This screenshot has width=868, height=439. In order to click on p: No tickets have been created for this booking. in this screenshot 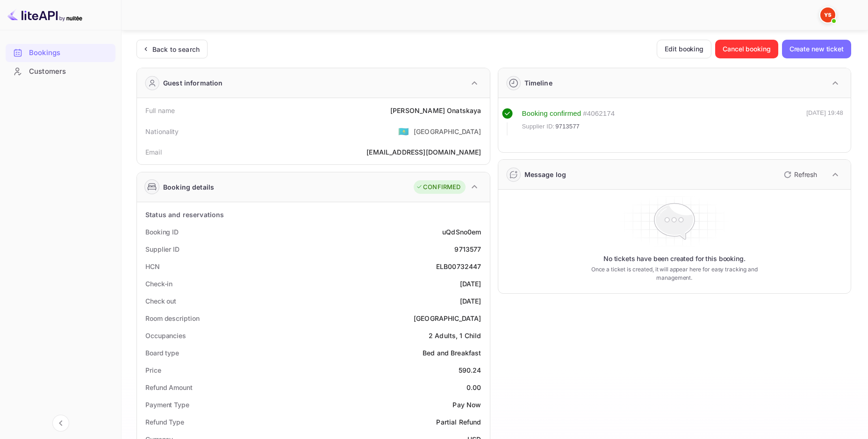, I will do `click(674, 259)`.